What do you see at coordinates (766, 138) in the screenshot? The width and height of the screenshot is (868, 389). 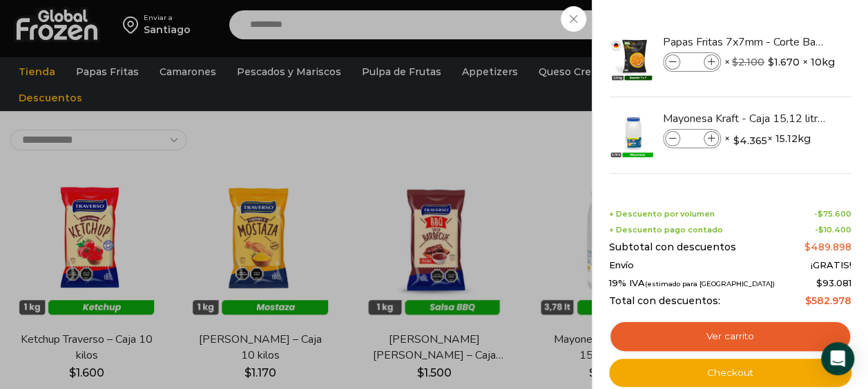 I see `span: × × 15.12kg` at bounding box center [766, 138].